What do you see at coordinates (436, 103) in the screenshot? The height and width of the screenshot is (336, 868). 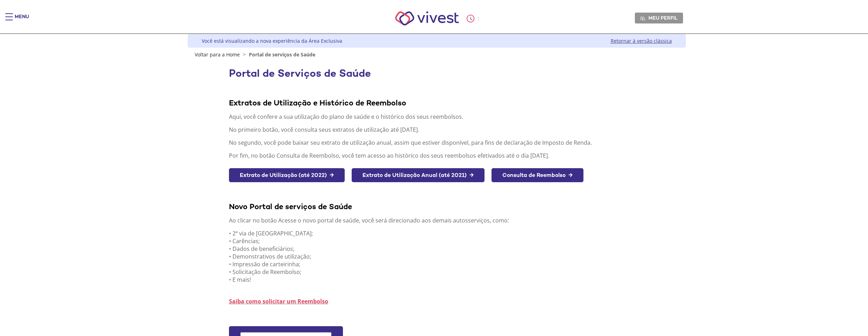 I see `div: Extratos de Utilização e Histórico de Reembolso` at bounding box center [436, 103].